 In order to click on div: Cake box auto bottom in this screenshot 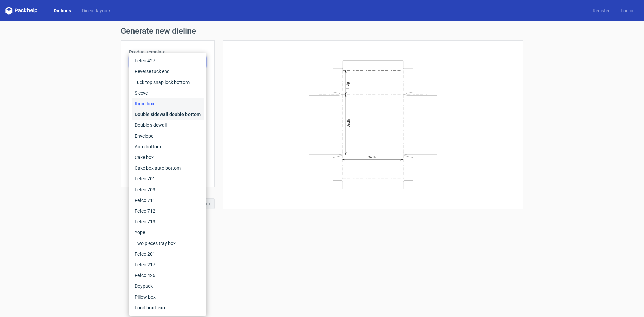, I will do `click(168, 168)`.